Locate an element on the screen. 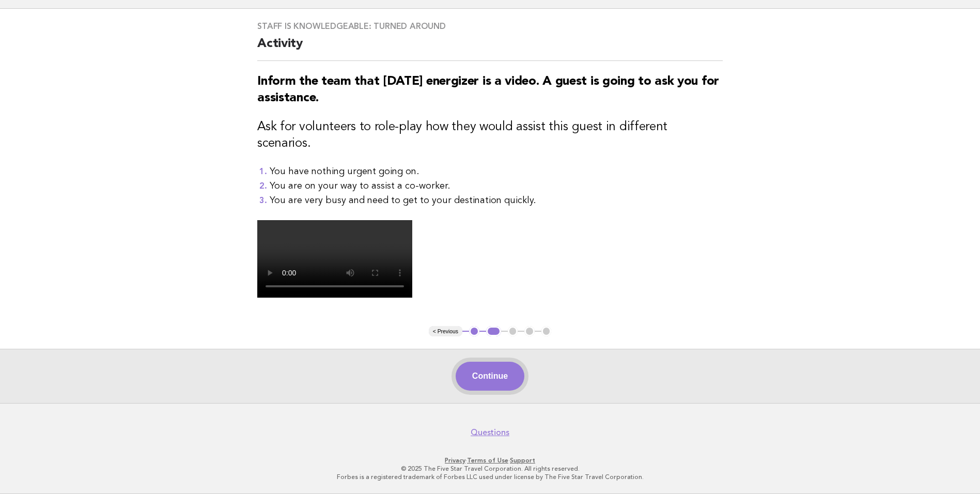  a: Support is located at coordinates (522, 461).